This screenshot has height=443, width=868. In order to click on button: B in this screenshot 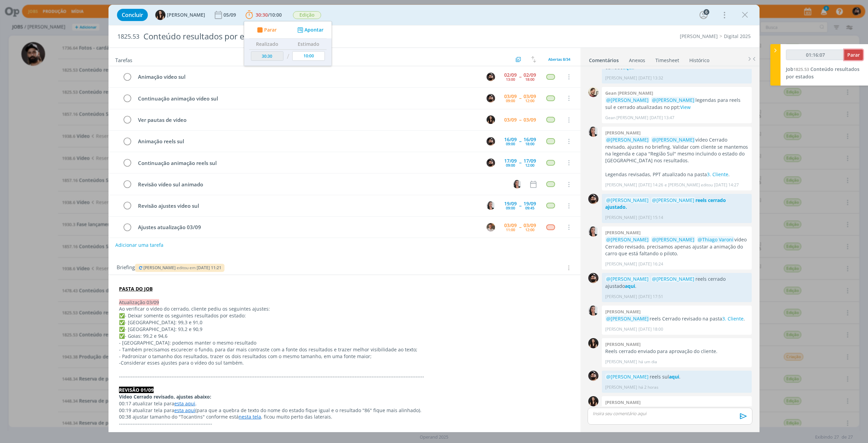, I will do `click(490, 162)`.